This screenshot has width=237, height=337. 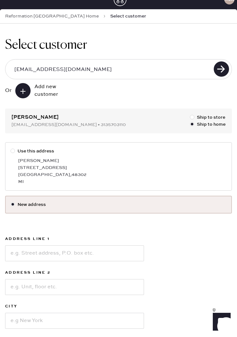 I want to click on div: Add new customer, so click(x=50, y=91).